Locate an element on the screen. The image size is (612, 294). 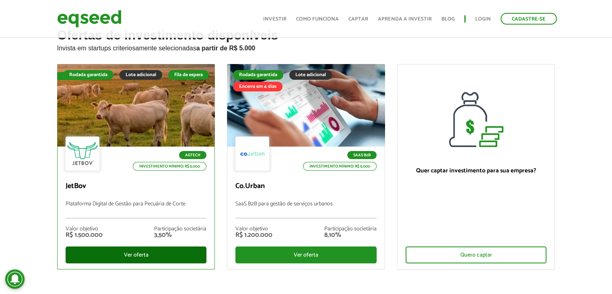
div: R$ 1.200.000 is located at coordinates (254, 235).